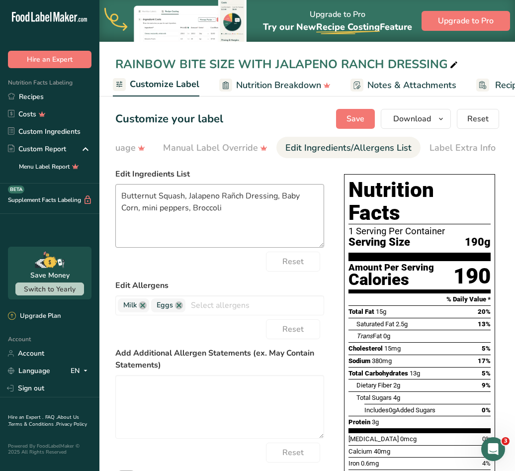 This screenshot has width=515, height=471. What do you see at coordinates (361, 311) in the screenshot?
I see `span: Total Fat` at bounding box center [361, 311].